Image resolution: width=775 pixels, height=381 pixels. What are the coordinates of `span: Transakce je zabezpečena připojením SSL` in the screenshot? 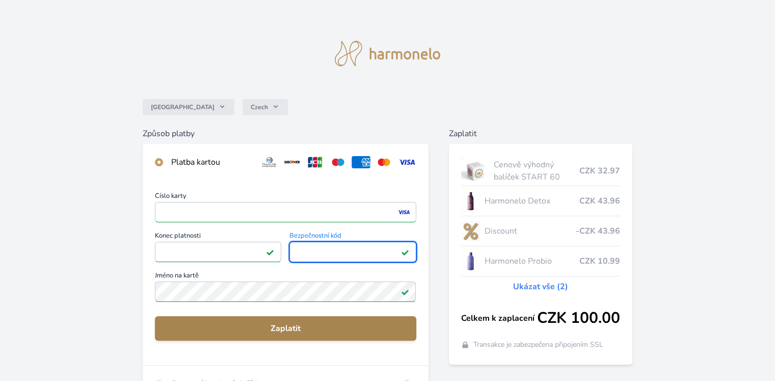 It's located at (538, 345).